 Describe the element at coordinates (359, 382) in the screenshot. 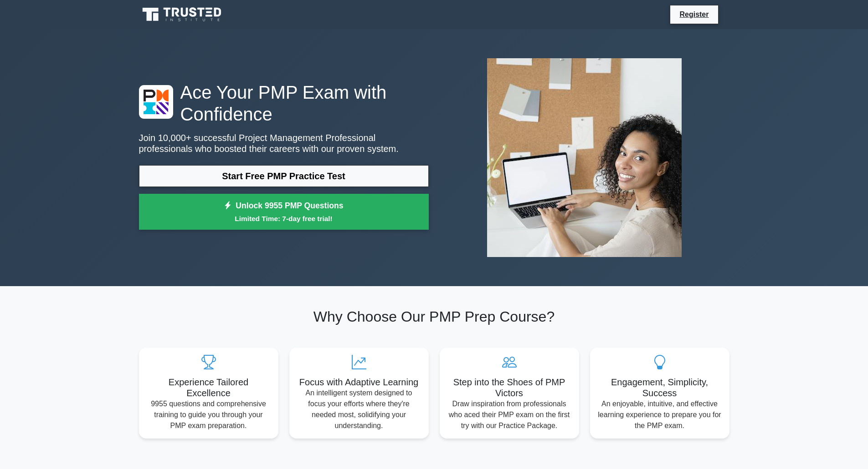

I see `h5: Focus with Adaptive Learning` at that location.